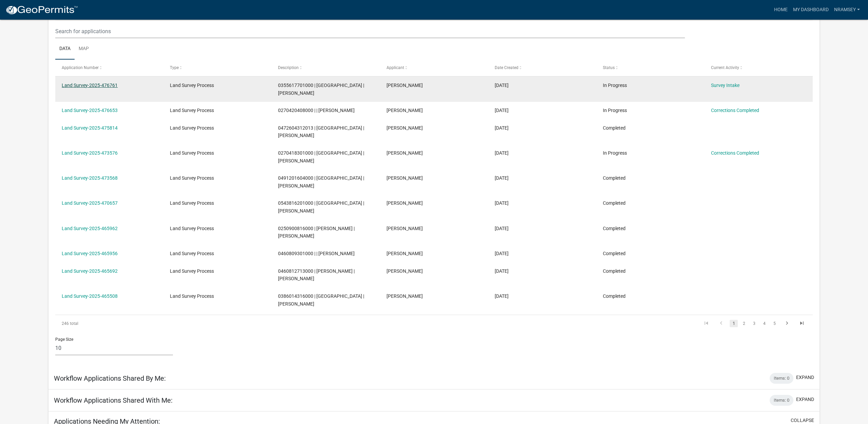  What do you see at coordinates (89, 86) in the screenshot?
I see `a: Land Survey-2025-476761` at bounding box center [89, 86].